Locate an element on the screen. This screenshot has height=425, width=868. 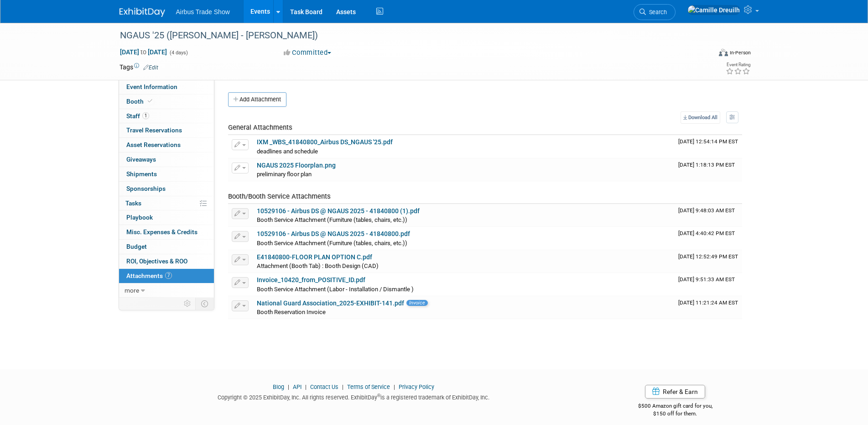
span: General Attachments is located at coordinates (260, 127).